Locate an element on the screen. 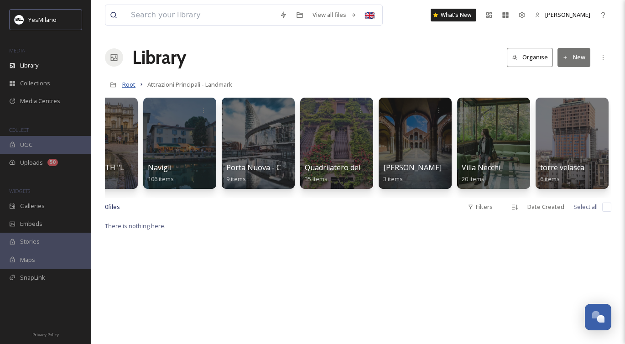 This screenshot has height=344, width=625. a: What's New is located at coordinates (454, 15).